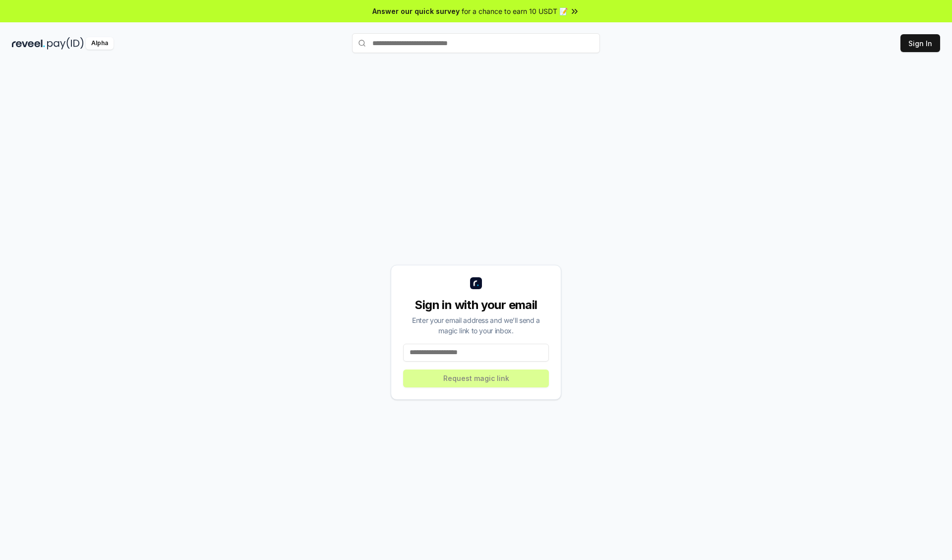 This screenshot has width=952, height=560. I want to click on button: Sign In, so click(921, 43).